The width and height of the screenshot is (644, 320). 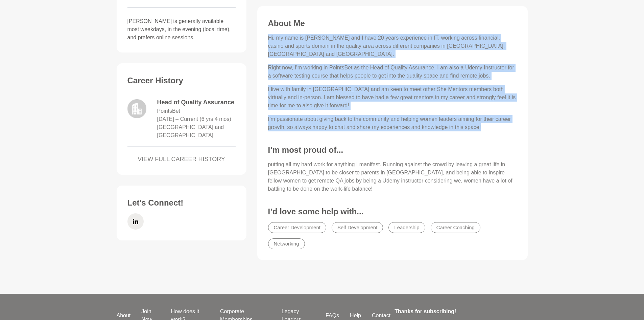 What do you see at coordinates (182, 80) in the screenshot?
I see `h3: Career History` at bounding box center [182, 80].